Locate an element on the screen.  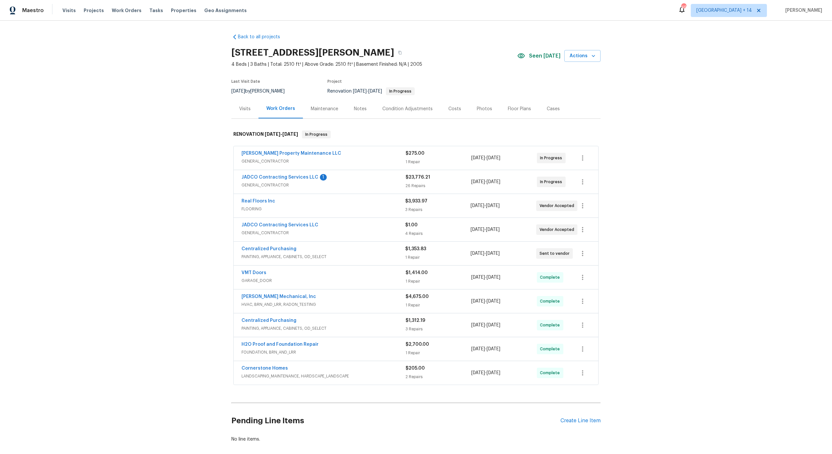
a: VMT Doors is located at coordinates (254, 273).